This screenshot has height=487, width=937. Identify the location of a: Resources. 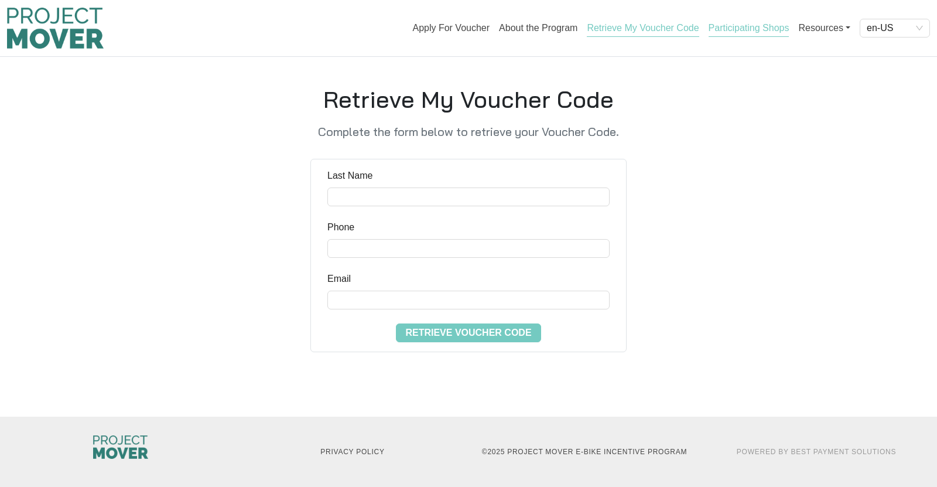
(824, 28).